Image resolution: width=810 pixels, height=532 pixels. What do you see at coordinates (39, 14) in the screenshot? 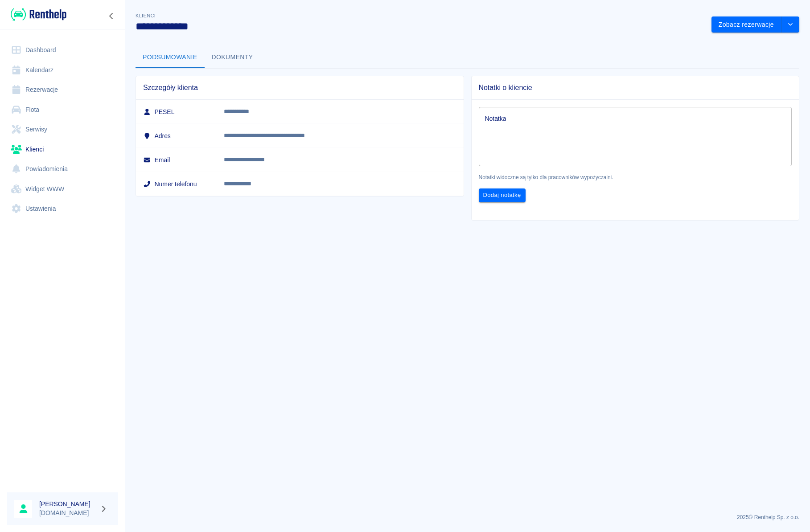
I see `img: Renthelp logo` at bounding box center [39, 14].